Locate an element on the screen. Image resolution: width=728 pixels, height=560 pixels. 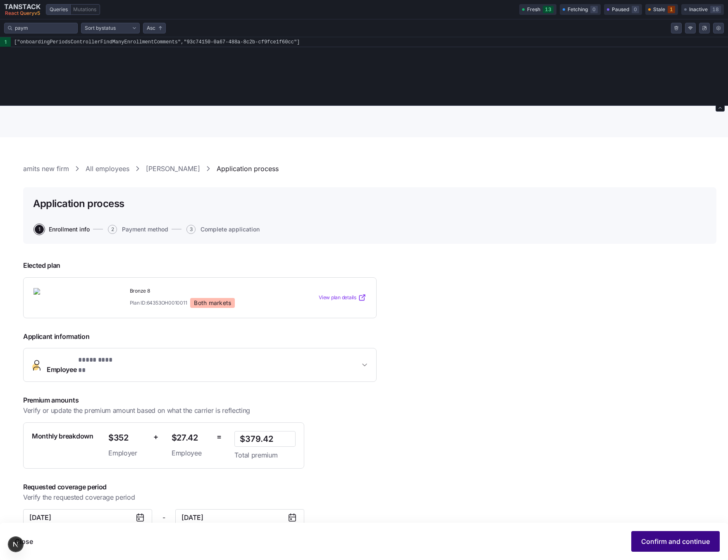
span: Premium amounts is located at coordinates (164, 401).